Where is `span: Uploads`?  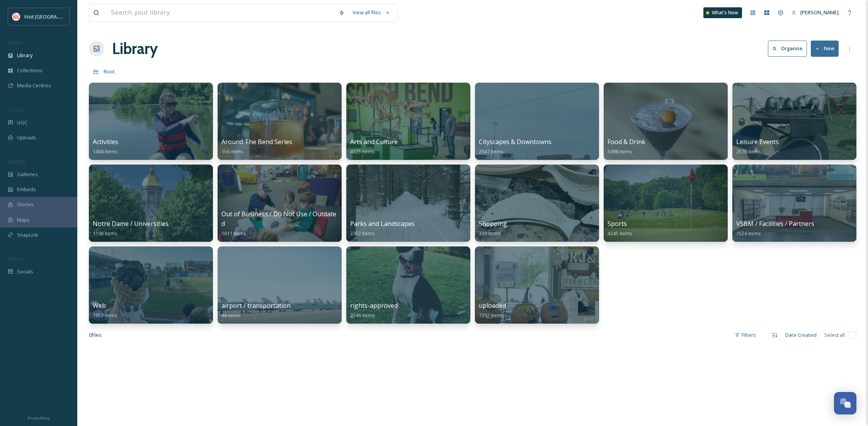
span: Uploads is located at coordinates (27, 137).